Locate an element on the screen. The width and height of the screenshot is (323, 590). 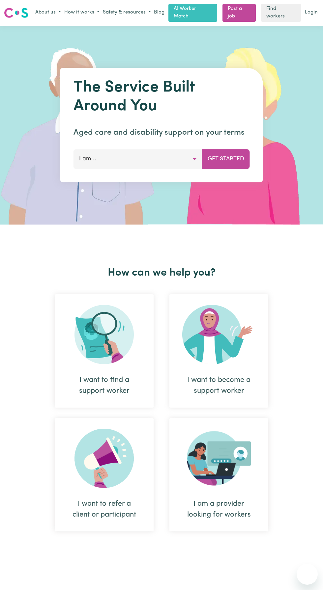
h1: The Service Built Around You is located at coordinates (161, 97).